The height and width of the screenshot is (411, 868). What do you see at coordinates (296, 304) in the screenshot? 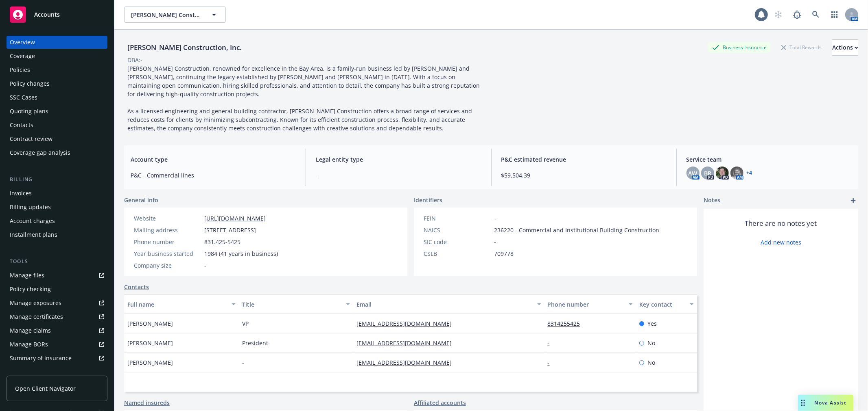
I see `button: Title` at bounding box center [296, 304].